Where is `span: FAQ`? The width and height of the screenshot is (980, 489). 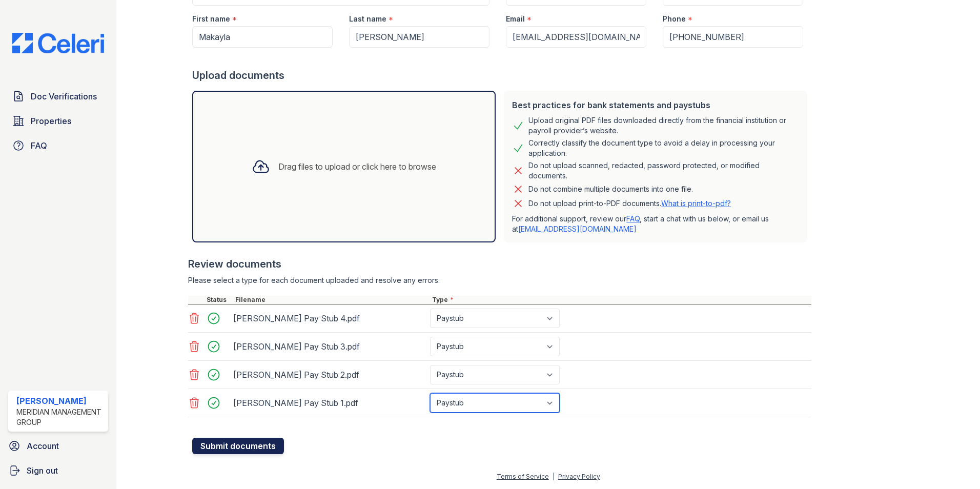
span: FAQ is located at coordinates (39, 146).